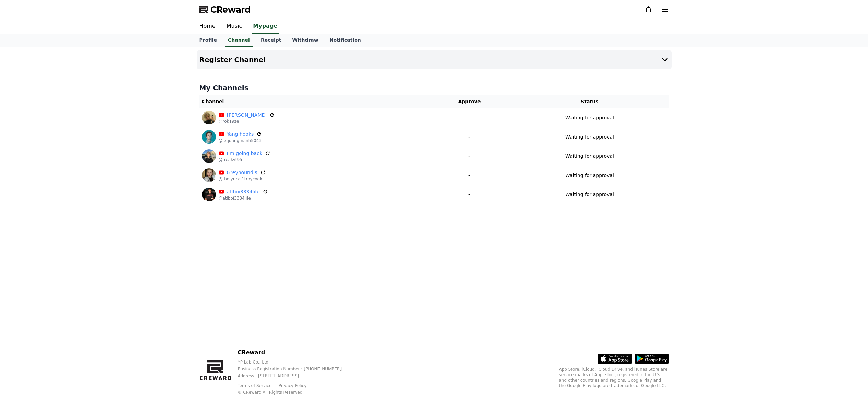 The width and height of the screenshot is (868, 417). I want to click on a: Greyhound’s, so click(242, 173).